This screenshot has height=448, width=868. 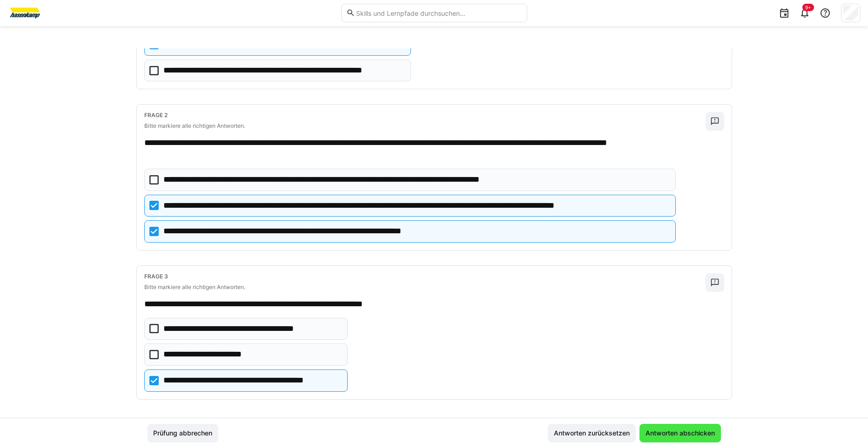 I want to click on button: Antworten abschicken, so click(x=680, y=433).